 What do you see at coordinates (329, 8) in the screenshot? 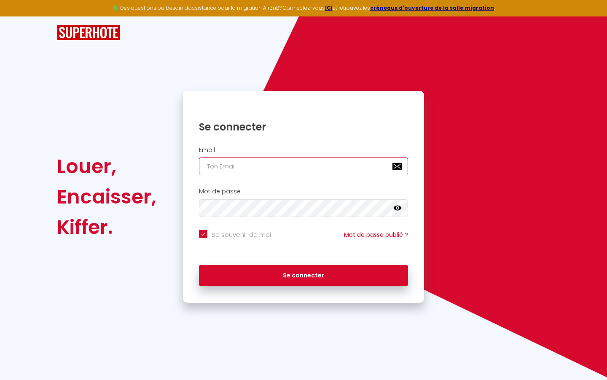
I see `strong: ICI` at bounding box center [329, 8].